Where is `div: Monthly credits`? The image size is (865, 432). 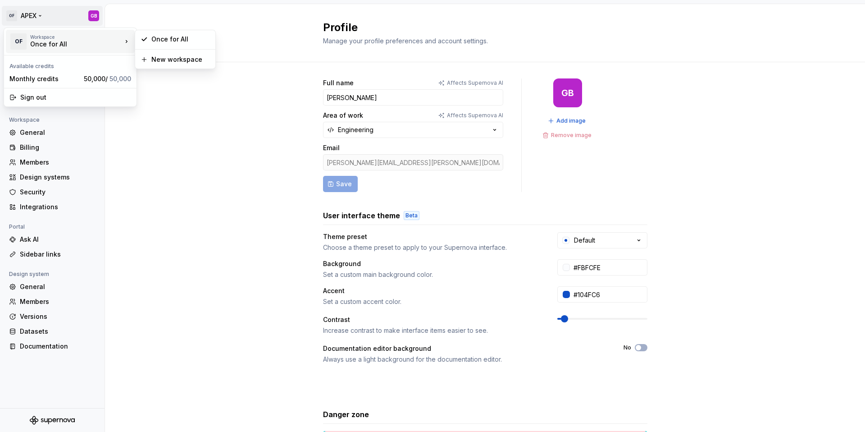
div: Monthly credits is located at coordinates (45, 79).